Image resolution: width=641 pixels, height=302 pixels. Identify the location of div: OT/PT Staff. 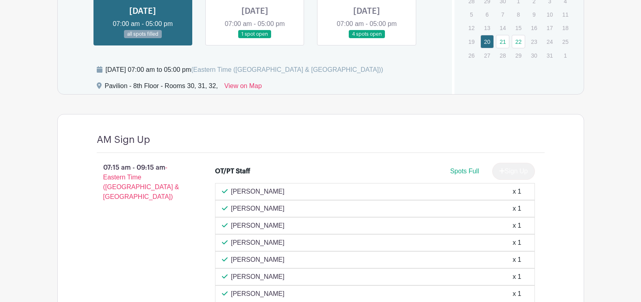
(232, 172).